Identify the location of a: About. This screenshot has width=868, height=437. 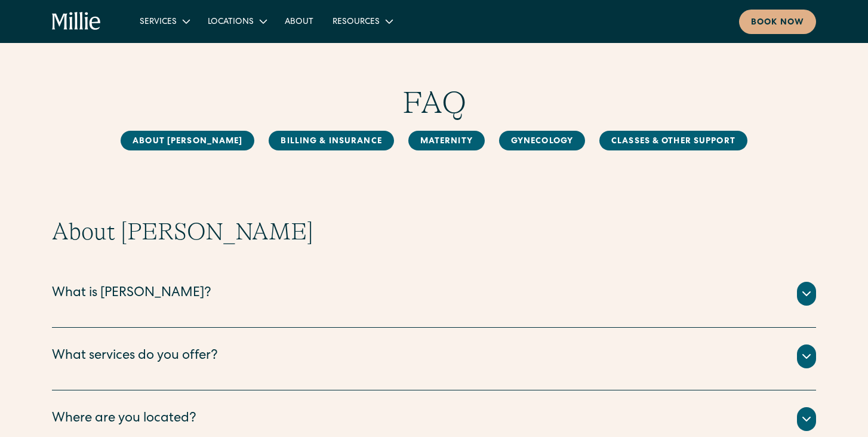
(299, 21).